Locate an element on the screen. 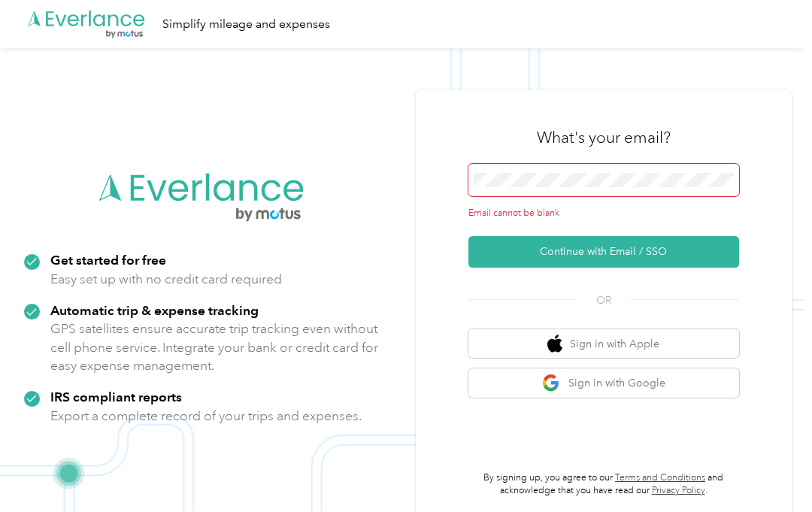  strong: Automatic trip & expense tracking is located at coordinates (154, 310).